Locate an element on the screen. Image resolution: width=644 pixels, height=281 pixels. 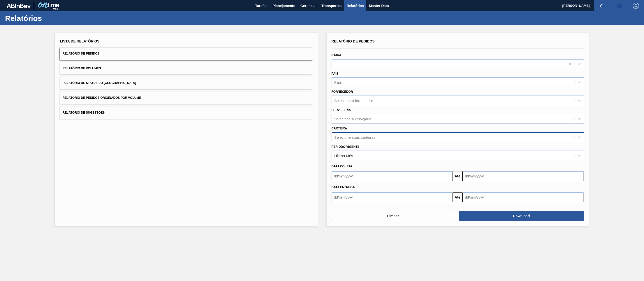
span: Transportes is located at coordinates (332, 6).